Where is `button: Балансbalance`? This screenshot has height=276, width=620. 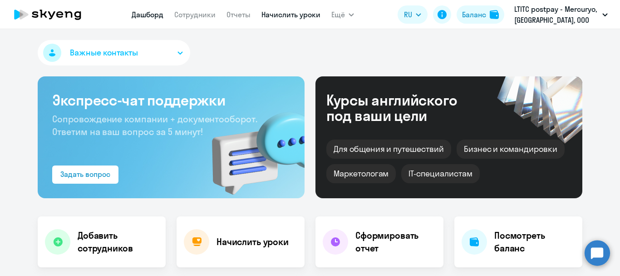 button: Балансbalance is located at coordinates (480, 15).